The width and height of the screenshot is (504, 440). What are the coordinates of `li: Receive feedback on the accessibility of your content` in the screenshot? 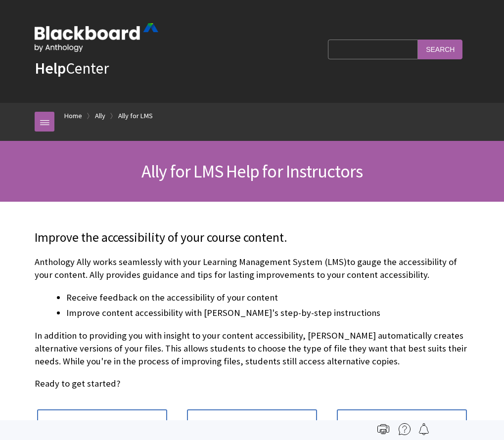 It's located at (268, 298).